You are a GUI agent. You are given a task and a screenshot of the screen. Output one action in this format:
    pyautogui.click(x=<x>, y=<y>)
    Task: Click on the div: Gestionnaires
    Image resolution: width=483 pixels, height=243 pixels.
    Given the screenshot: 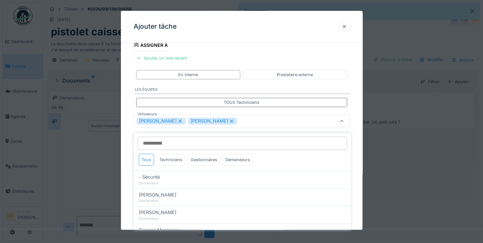 What is the action you would take?
    pyautogui.click(x=204, y=159)
    